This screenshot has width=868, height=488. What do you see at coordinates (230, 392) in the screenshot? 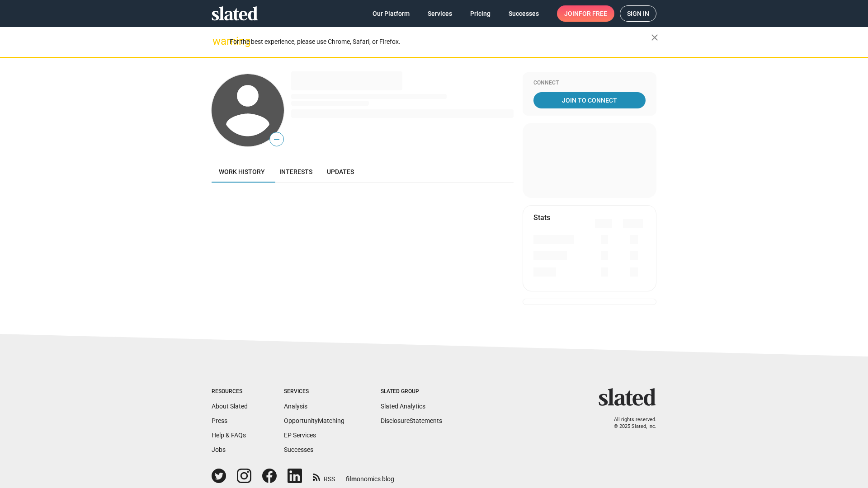
I see `div: Resources` at bounding box center [230, 392].